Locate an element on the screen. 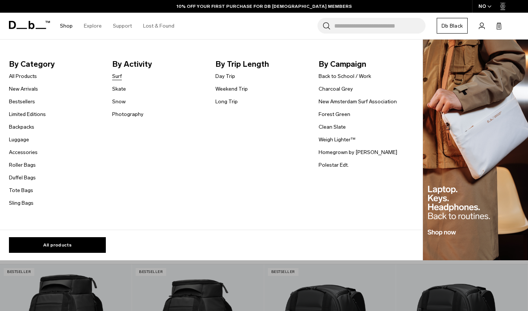 The height and width of the screenshot is (311, 528). a: Limited Editions is located at coordinates (27, 114).